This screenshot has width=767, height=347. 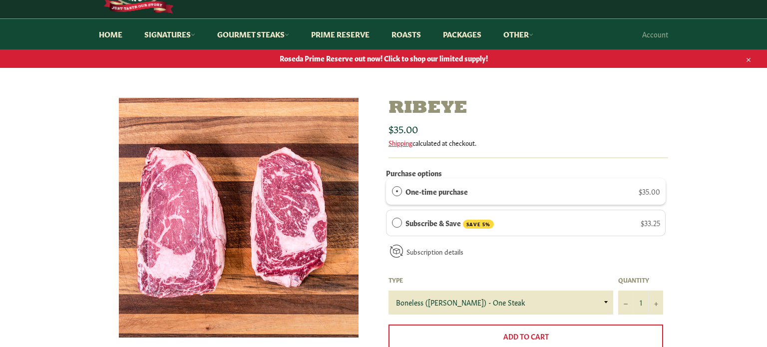 What do you see at coordinates (655, 302) in the screenshot?
I see `button: Increase item quantity by one` at bounding box center [655, 302].